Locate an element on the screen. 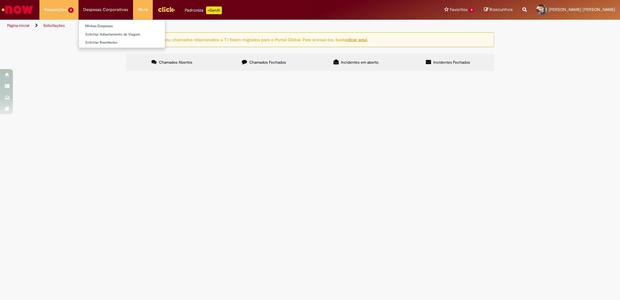  span: Chamados Fechados is located at coordinates (268, 62).